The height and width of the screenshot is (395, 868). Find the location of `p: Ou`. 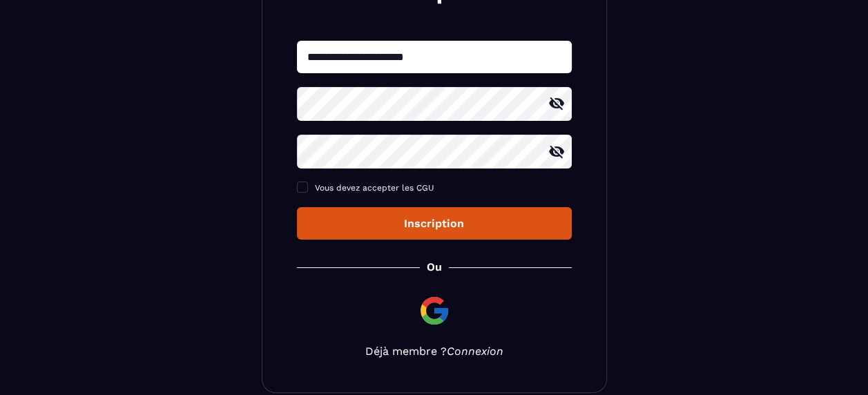

p: Ou is located at coordinates (434, 266).